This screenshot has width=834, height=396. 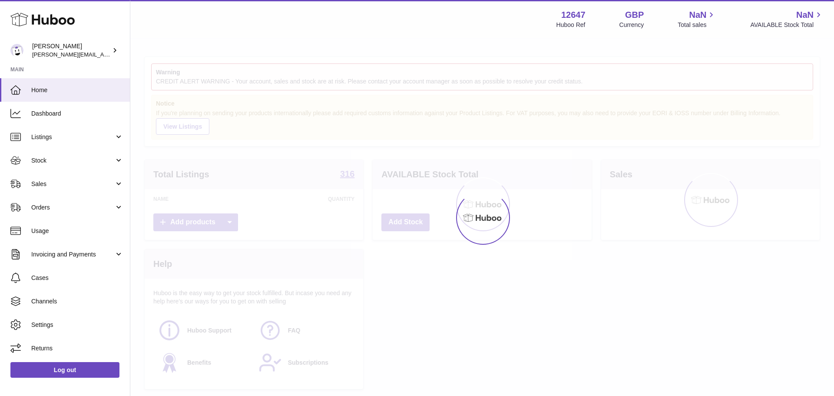 I want to click on strong: 12647, so click(x=573, y=15).